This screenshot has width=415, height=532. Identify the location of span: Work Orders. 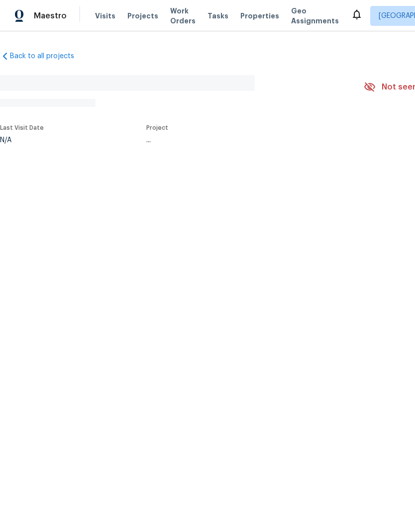
(183, 16).